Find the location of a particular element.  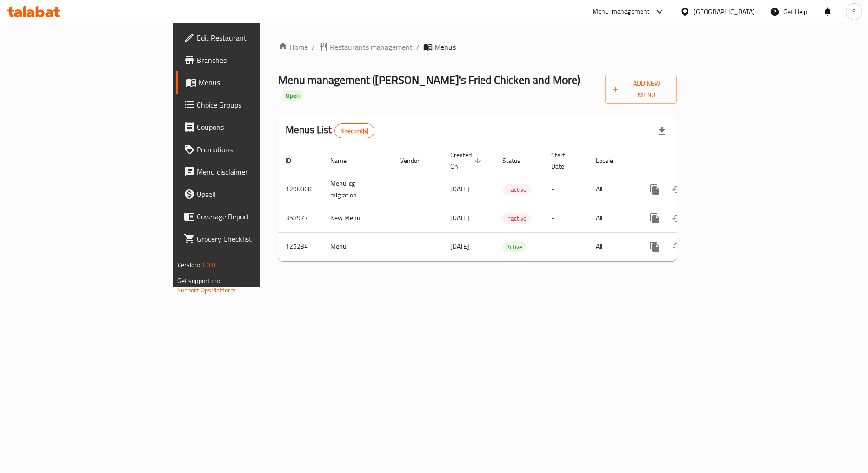

table: enhanced table is located at coordinates (510, 204).